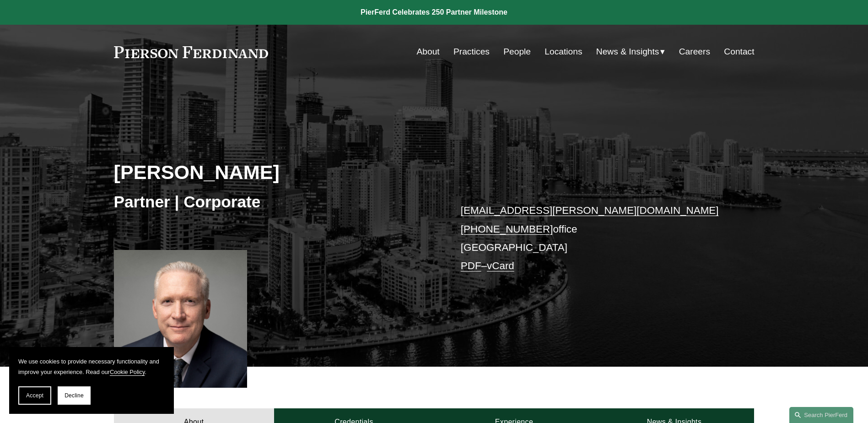 This screenshot has width=868, height=423. I want to click on button: Accept, so click(35, 395).